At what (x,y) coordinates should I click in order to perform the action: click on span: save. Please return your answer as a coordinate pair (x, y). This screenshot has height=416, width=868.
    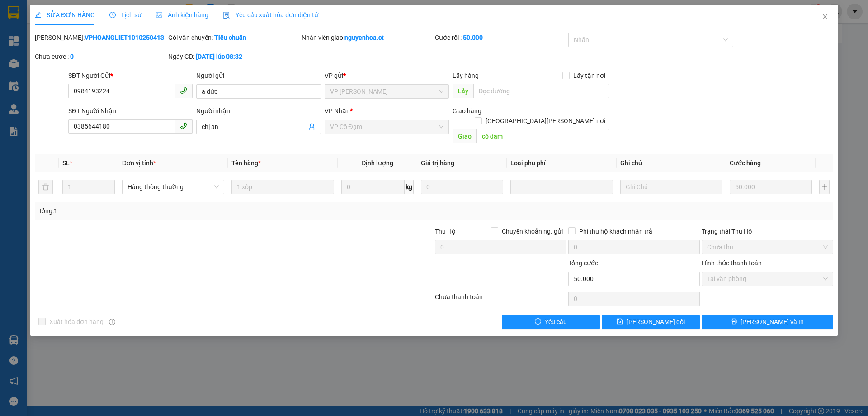
    Looking at the image, I should click on (620, 322).